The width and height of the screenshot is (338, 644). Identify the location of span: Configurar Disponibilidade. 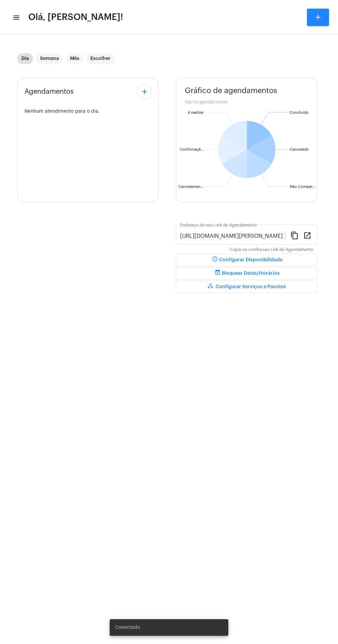
(247, 260).